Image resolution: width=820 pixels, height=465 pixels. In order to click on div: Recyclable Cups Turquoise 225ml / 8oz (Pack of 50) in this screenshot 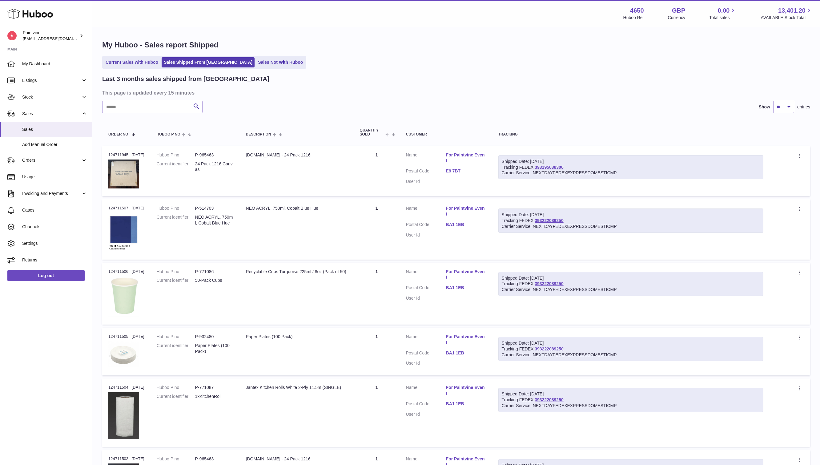, I will do `click(297, 271)`.